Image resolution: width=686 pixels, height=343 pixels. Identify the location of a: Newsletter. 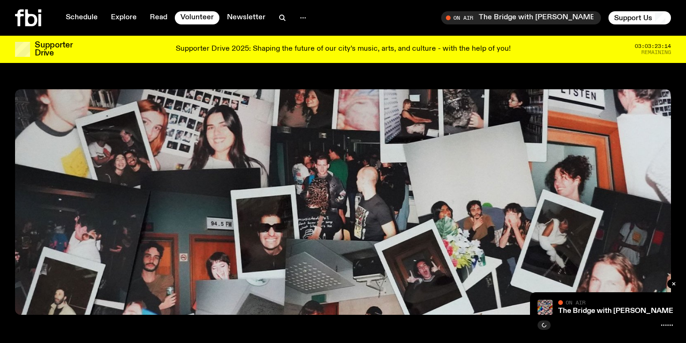
(246, 18).